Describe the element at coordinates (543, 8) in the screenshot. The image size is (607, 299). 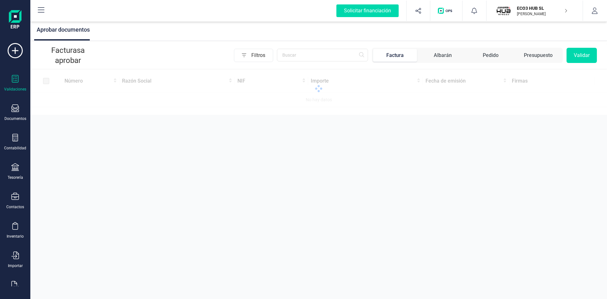
I see `p: ECO3 HUB SL` at that location.